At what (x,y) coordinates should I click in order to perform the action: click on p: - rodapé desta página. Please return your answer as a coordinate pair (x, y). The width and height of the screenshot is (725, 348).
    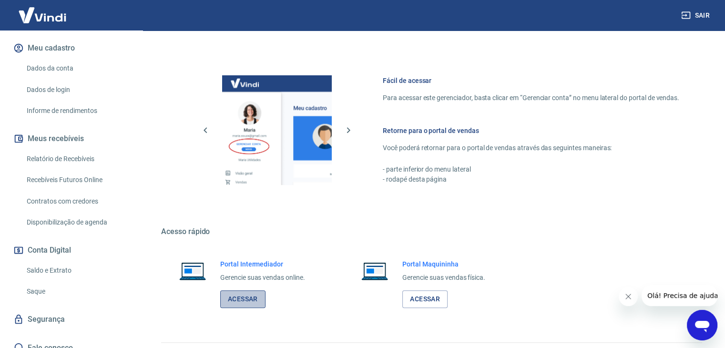
    Looking at the image, I should click on (531, 179).